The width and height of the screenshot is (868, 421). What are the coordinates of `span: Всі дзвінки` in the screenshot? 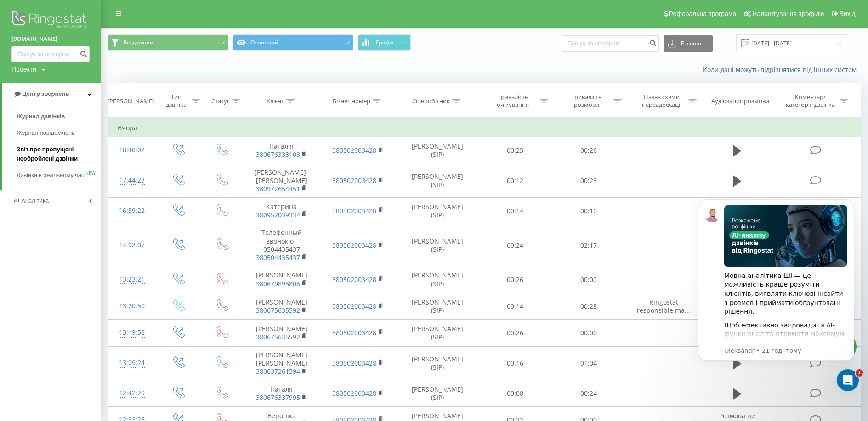 It's located at (138, 42).